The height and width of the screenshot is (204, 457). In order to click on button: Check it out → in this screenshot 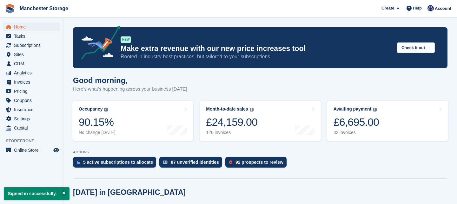, I will do `click(416, 48)`.